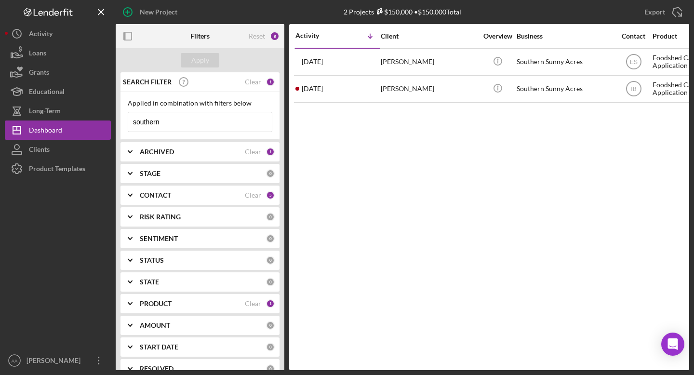 This screenshot has height=375, width=694. What do you see at coordinates (58, 92) in the screenshot?
I see `button: Educational` at bounding box center [58, 92].